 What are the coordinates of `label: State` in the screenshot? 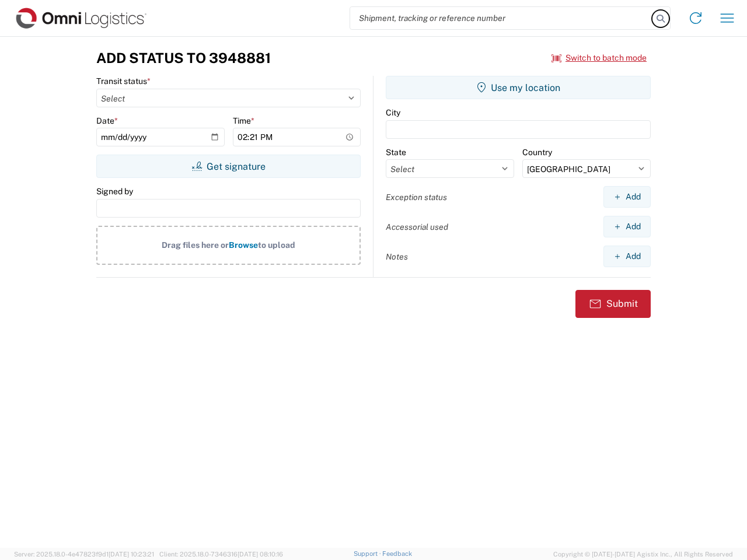 It's located at (396, 152).